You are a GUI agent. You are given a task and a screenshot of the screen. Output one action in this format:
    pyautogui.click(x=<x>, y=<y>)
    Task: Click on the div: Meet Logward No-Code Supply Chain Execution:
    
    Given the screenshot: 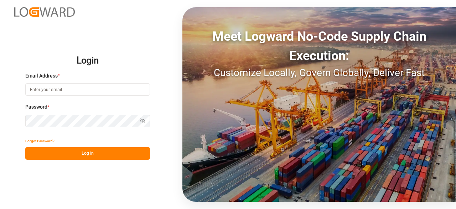 What is the action you would take?
    pyautogui.click(x=319, y=46)
    